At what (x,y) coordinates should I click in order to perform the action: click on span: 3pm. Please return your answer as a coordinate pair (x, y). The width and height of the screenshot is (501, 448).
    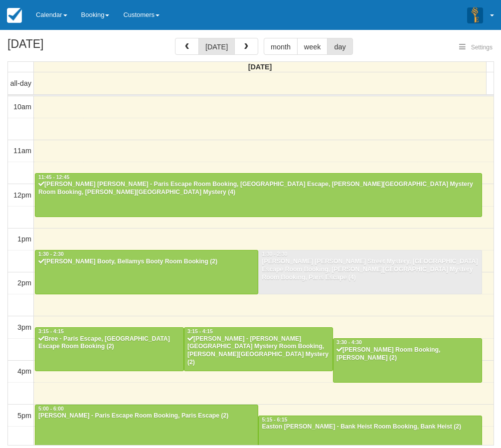
    Looking at the image, I should click on (24, 327).